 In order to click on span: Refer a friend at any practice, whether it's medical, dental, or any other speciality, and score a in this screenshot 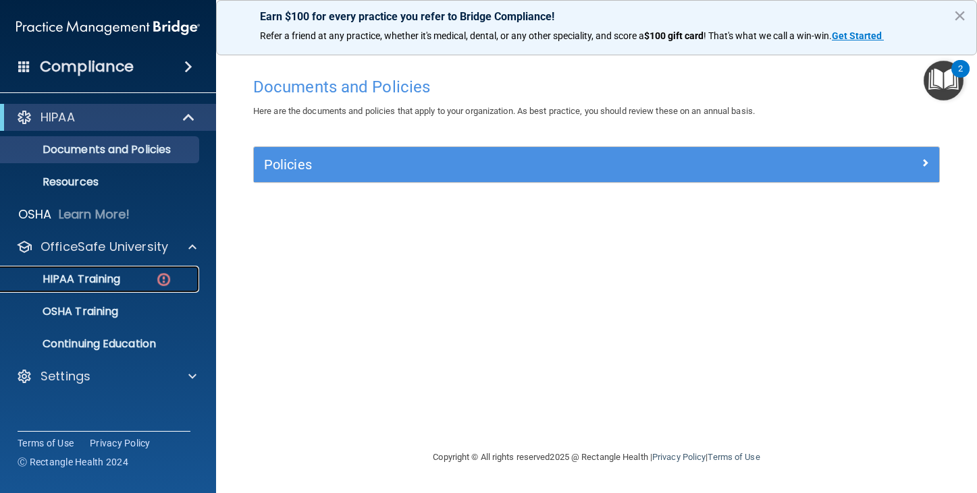, I will do `click(452, 36)`.